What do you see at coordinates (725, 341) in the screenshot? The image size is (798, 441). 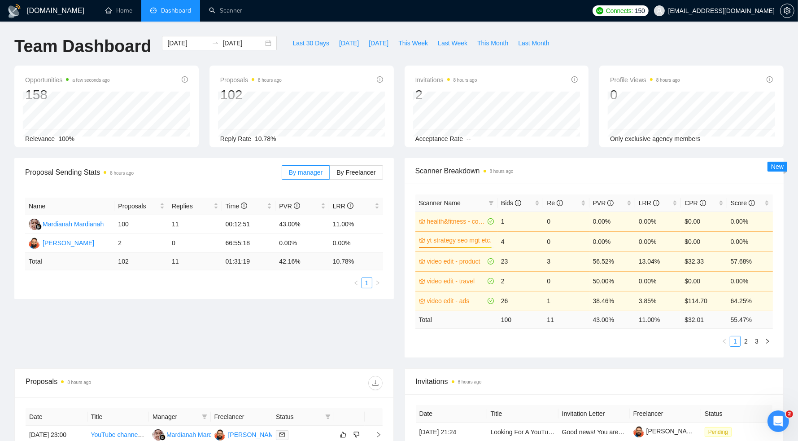 I see `button: left` at bounding box center [725, 341].